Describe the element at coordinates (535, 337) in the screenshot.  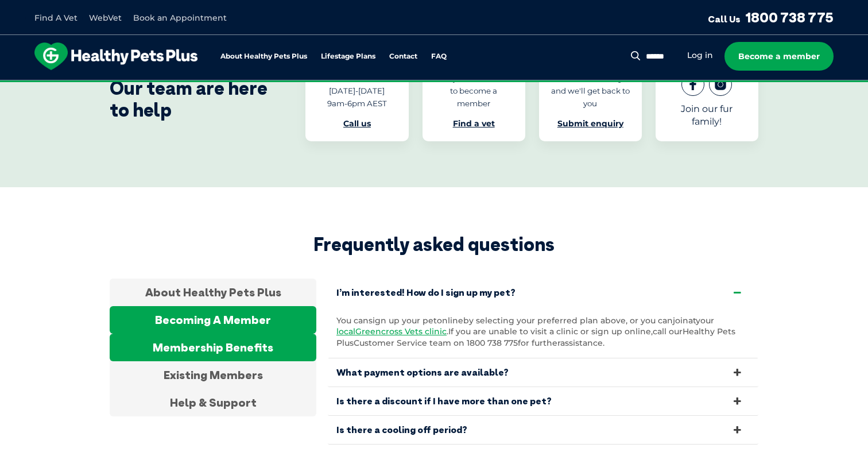
I see `span: Healthy Pets Plus` at that location.